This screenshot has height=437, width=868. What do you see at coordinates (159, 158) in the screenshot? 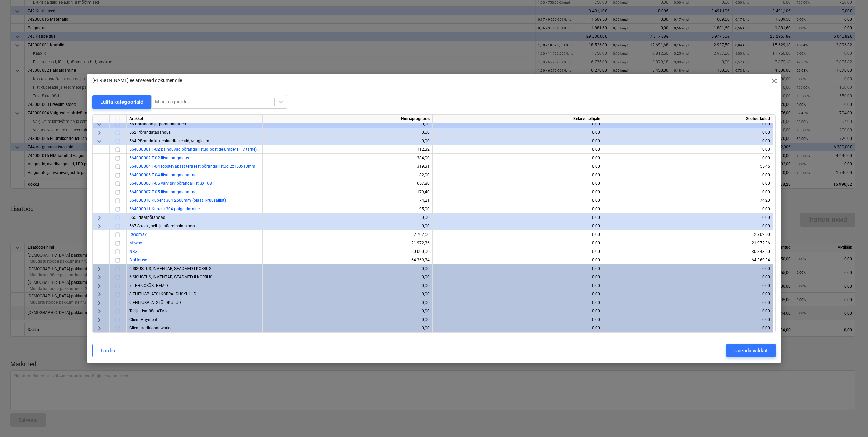
I see `a: 564000002 F-02 liistu paigaldus` at bounding box center [159, 158].